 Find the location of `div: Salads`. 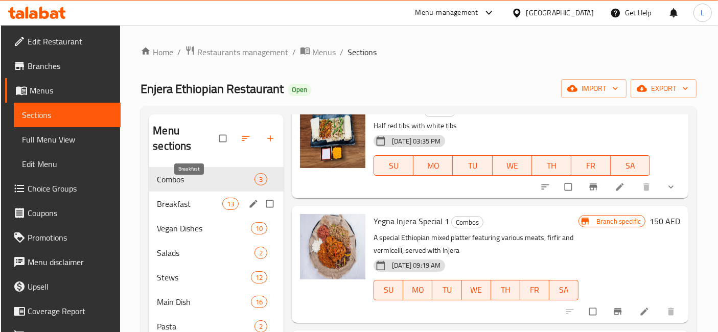

div: Salads is located at coordinates (205, 253).